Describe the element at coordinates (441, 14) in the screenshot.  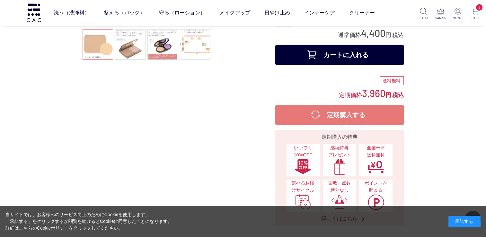
I see `a: RANKING` at that location.